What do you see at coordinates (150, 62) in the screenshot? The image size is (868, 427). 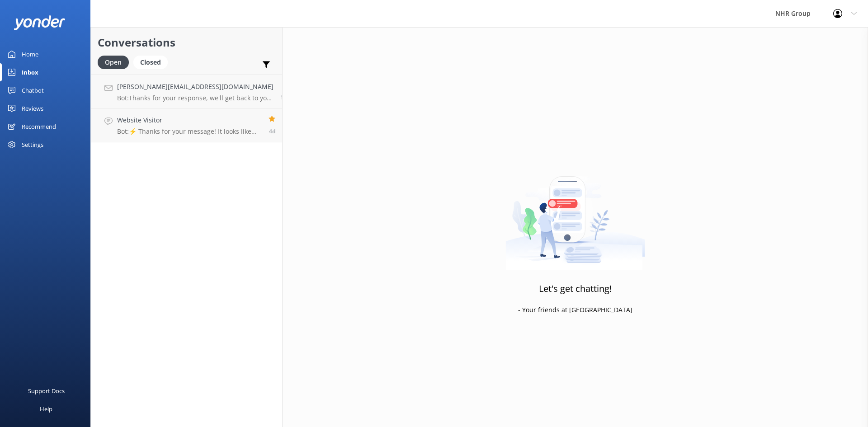 I see `div: Closed` at bounding box center [150, 62].